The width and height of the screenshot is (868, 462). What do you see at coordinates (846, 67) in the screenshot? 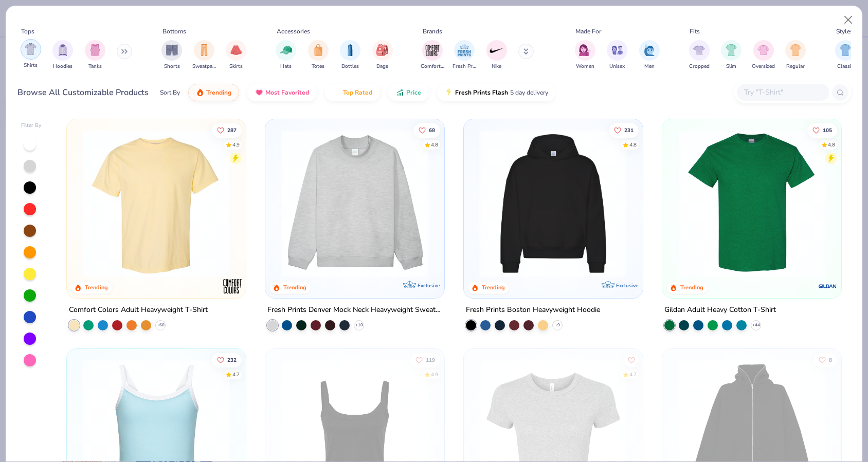
I see `span: Classic` at bounding box center [846, 67].